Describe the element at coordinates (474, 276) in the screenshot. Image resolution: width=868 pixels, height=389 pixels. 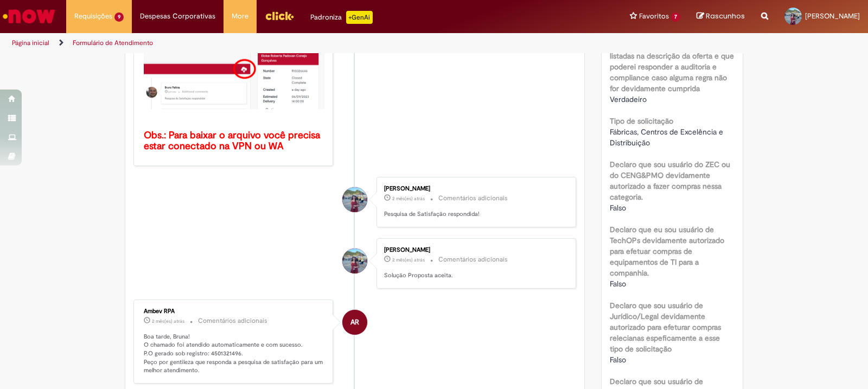
I see `p: Solução Proposta aceita.` at that location.